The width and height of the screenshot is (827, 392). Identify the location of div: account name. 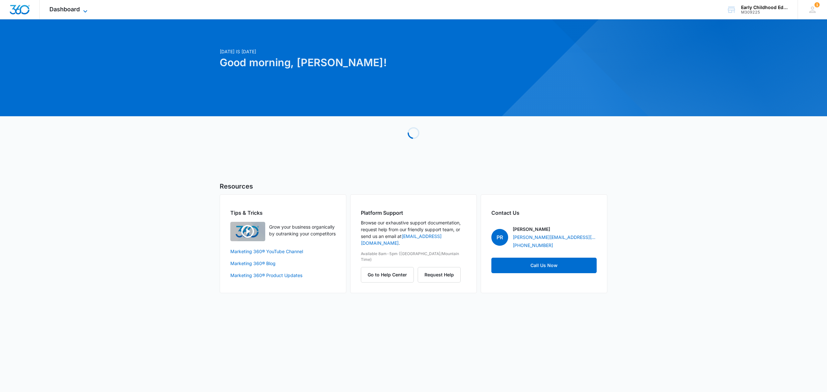
(765, 7).